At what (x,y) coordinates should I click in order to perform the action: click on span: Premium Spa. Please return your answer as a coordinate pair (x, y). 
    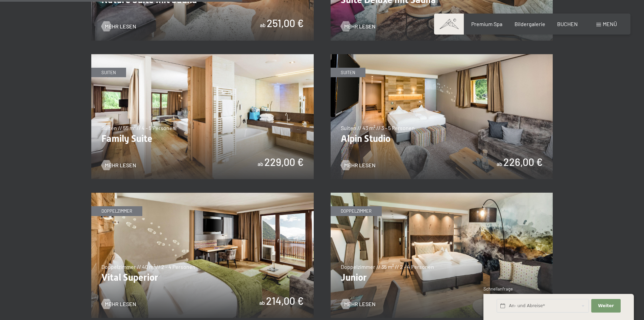
    Looking at the image, I should click on (487, 24).